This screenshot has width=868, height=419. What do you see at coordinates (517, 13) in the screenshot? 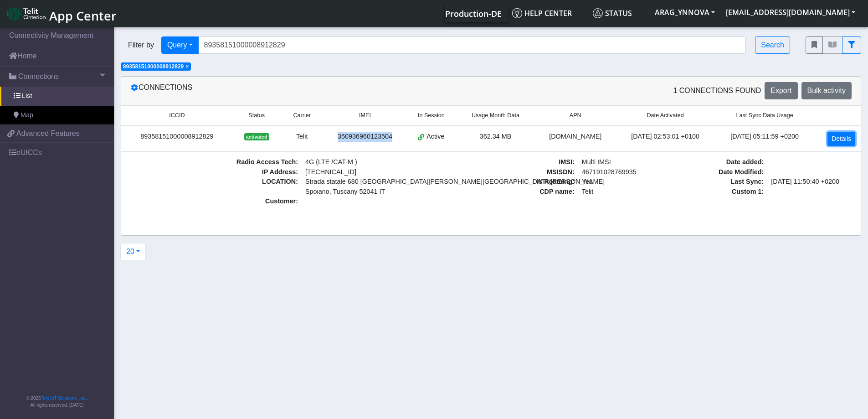
I see `img: knowledge.svg` at bounding box center [517, 13].